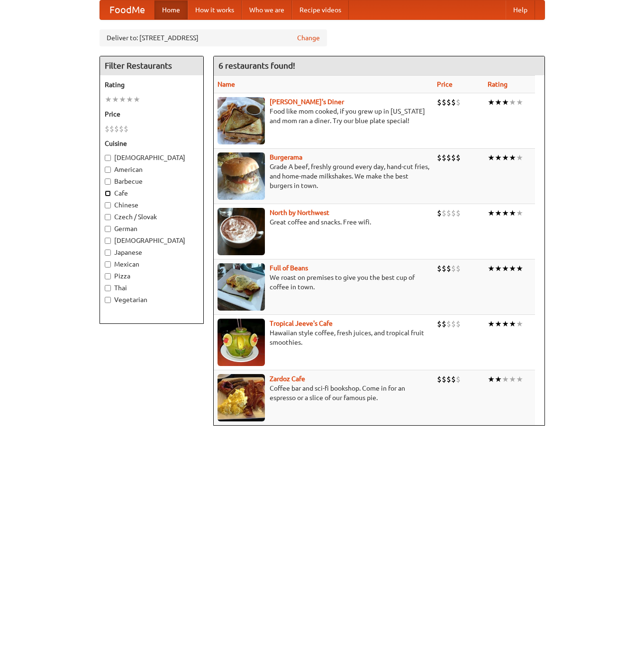  I want to click on ng-pluralize: 6 restaurants found!, so click(257, 66).